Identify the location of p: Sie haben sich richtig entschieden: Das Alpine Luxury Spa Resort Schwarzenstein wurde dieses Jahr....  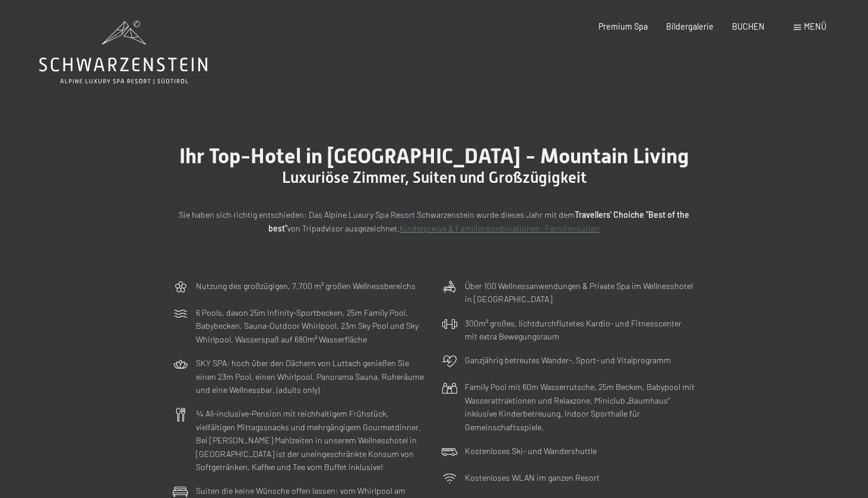
(434, 222).